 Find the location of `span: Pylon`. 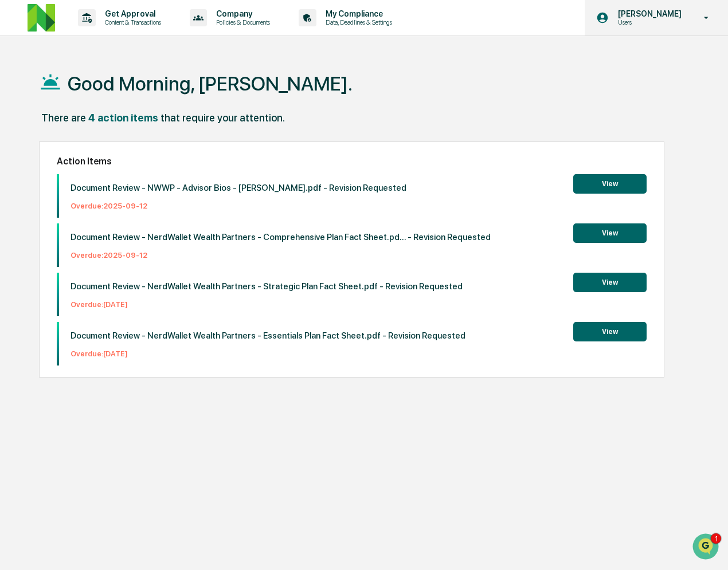

span: Pylon is located at coordinates (126, 258).